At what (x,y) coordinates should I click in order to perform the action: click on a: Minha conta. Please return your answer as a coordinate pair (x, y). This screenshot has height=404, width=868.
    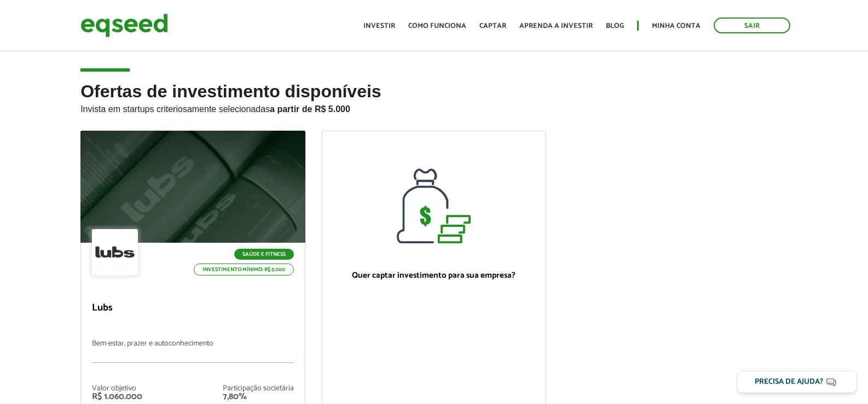
    Looking at the image, I should click on (676, 26).